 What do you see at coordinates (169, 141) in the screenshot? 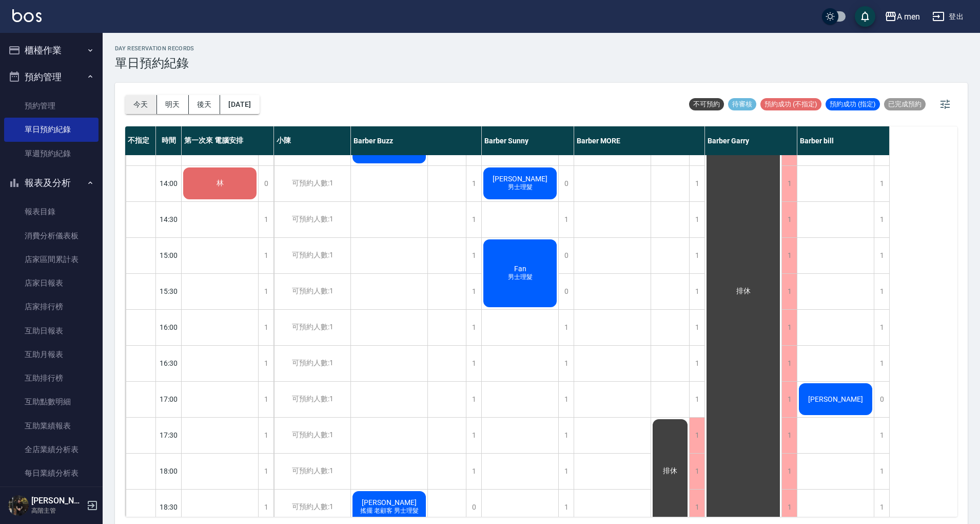
I see `div: 時間` at bounding box center [169, 141].